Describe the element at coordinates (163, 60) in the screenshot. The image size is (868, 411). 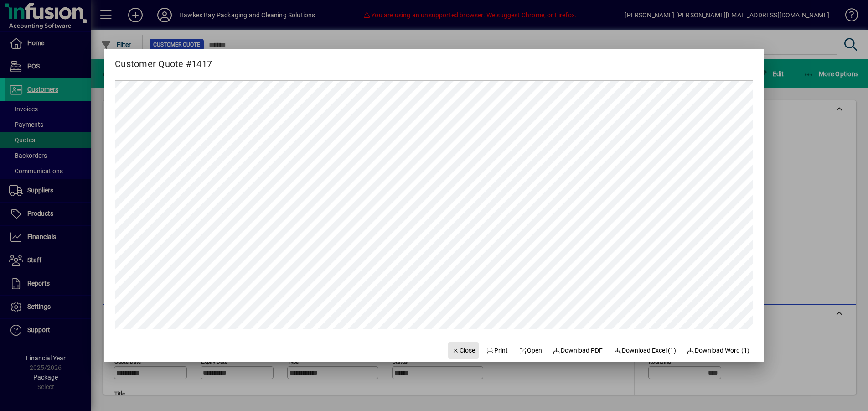
I see `h2: Customer Quote #1417` at that location.